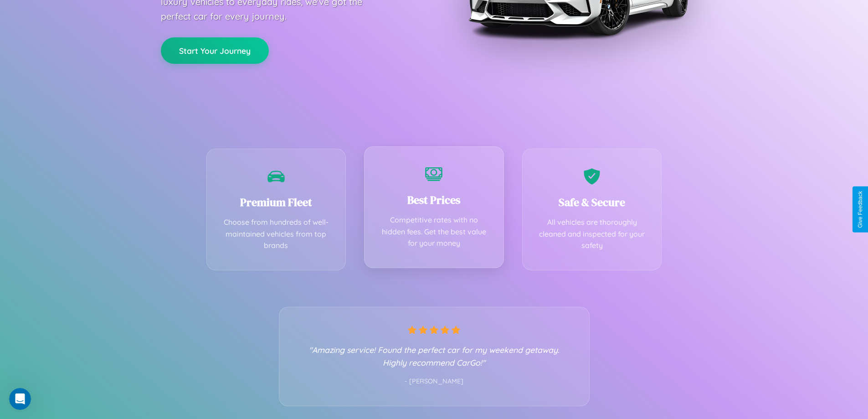  Describe the element at coordinates (215, 50) in the screenshot. I see `button: Start Your Journey` at that location.